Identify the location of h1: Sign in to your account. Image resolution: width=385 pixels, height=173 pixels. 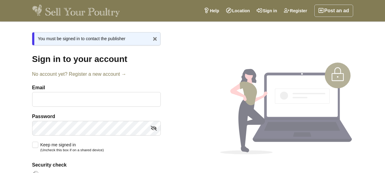
(96, 59).